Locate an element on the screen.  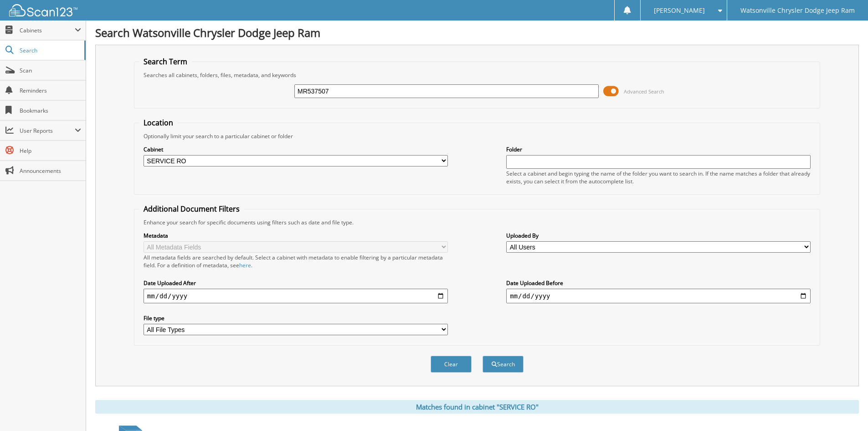
button: Search is located at coordinates (503, 364).